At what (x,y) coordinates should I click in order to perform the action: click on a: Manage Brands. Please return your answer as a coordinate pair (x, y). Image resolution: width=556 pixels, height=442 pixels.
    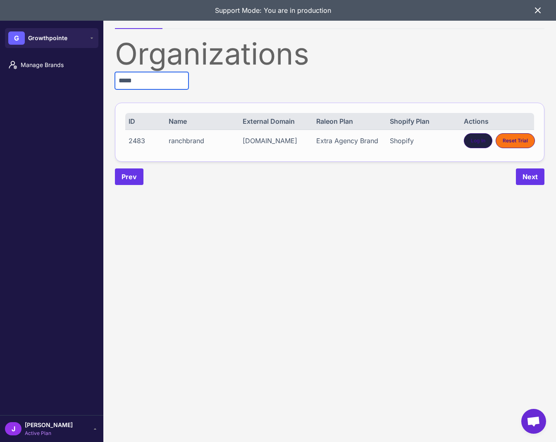
    Looking at the image, I should click on (52, 65).